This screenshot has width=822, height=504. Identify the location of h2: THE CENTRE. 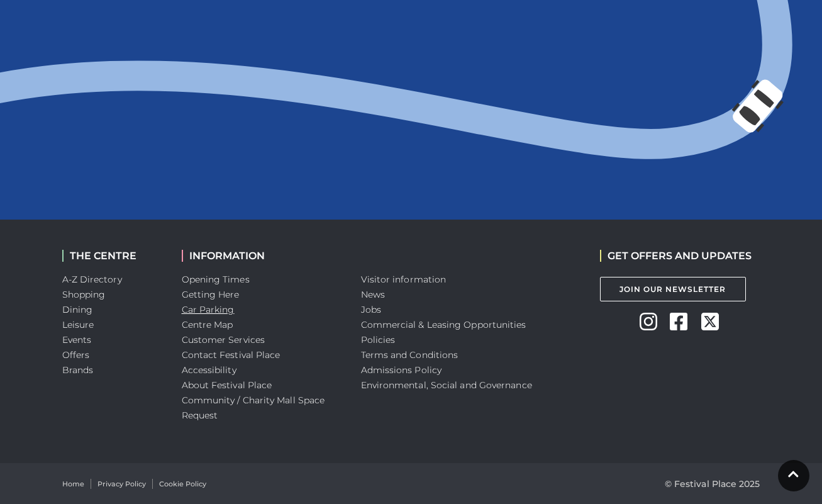
(113, 255).